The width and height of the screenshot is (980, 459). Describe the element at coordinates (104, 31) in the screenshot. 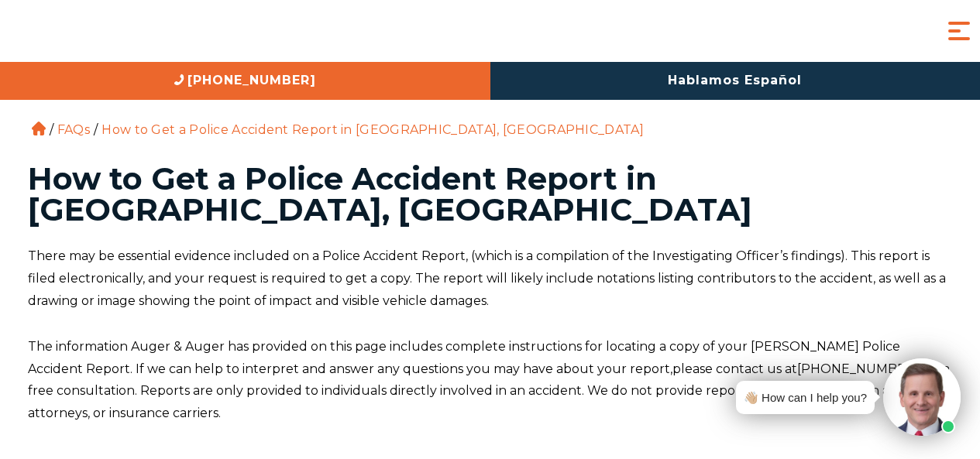

I see `a: Auger & Auger Accident and Injury Lawyers Logo` at that location.